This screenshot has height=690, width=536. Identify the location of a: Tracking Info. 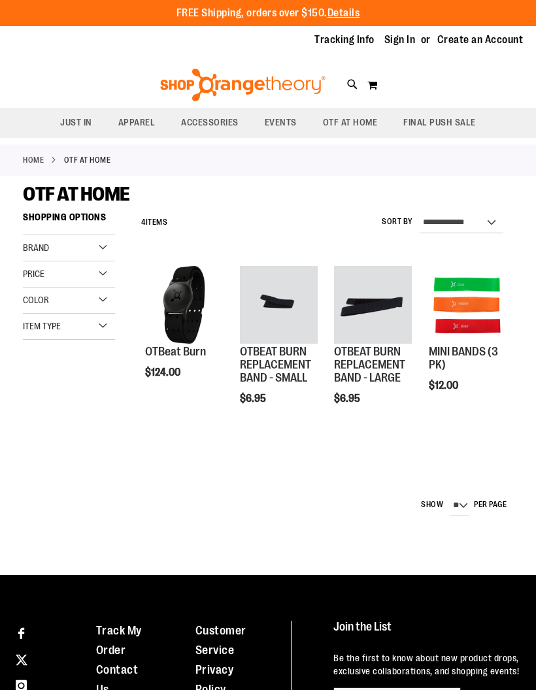
(344, 40).